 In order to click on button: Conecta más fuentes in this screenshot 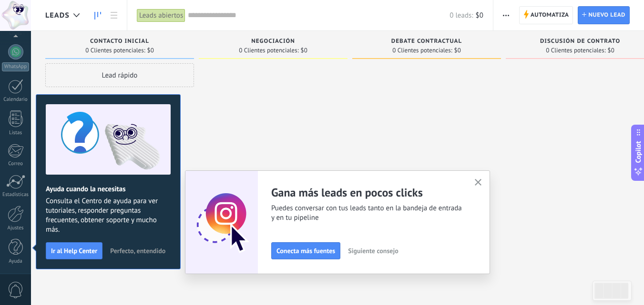, I will do `click(305, 251)`.